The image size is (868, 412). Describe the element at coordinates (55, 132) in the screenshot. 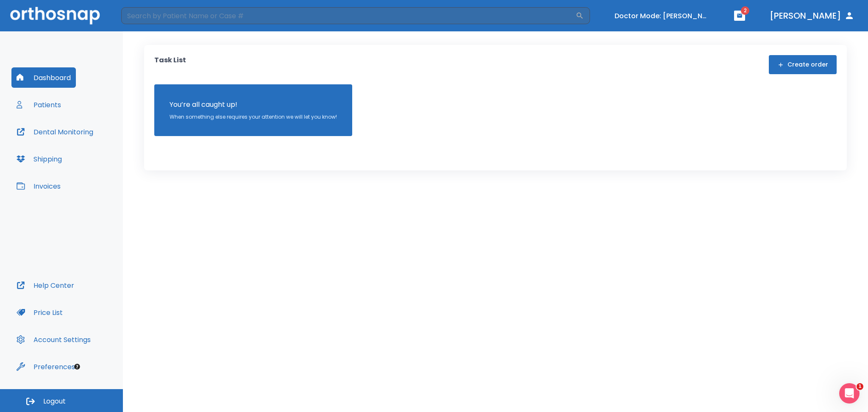

I see `a: Dental Monitoring` at that location.